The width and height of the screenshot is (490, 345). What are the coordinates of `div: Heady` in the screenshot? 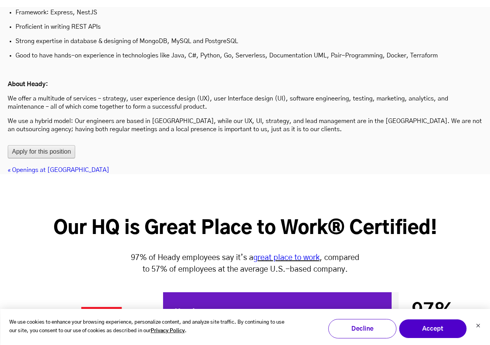 It's located at (187, 312).